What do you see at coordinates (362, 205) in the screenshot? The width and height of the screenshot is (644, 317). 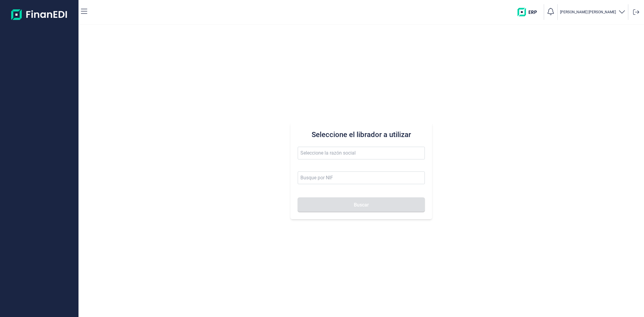 I see `span: Buscar` at bounding box center [362, 205].